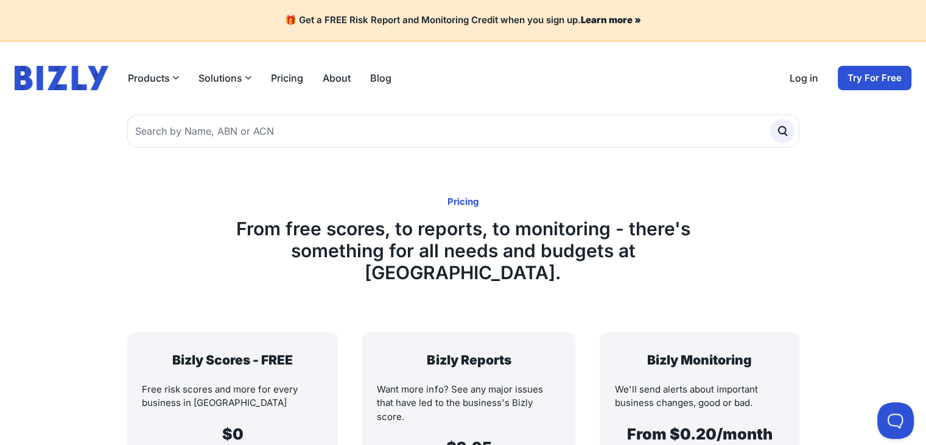 Image resolution: width=926 pixels, height=445 pixels. I want to click on a: Learn more », so click(611, 19).